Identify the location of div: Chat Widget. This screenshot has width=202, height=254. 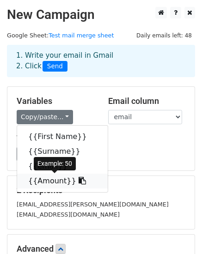
(179, 232).